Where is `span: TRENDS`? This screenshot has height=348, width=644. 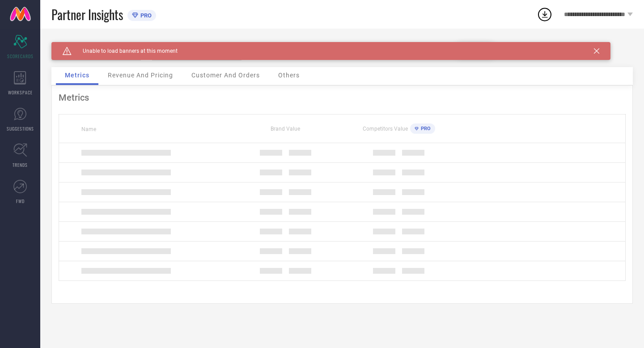
span: TRENDS is located at coordinates (20, 165).